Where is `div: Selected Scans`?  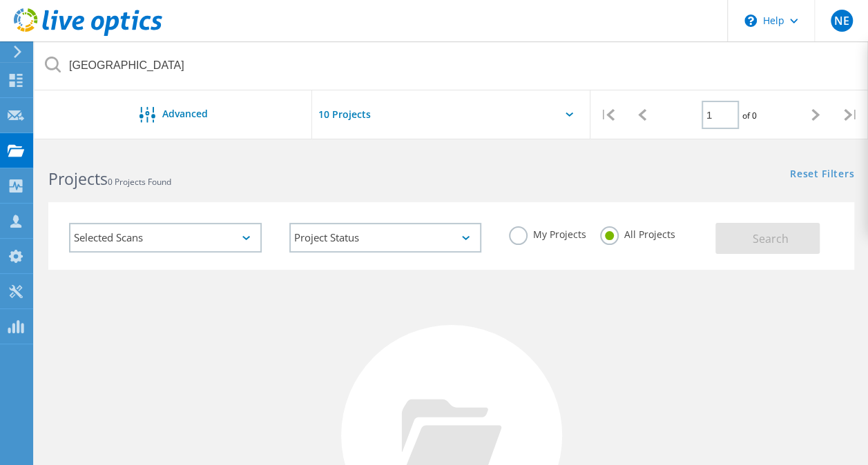 div: Selected Scans is located at coordinates (165, 237).